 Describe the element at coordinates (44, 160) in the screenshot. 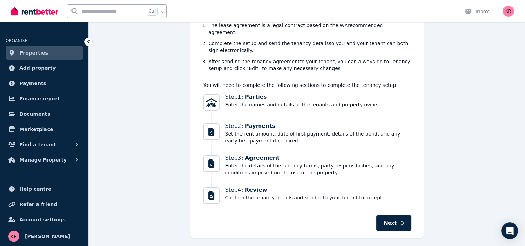

I see `button: Manage Property` at that location.